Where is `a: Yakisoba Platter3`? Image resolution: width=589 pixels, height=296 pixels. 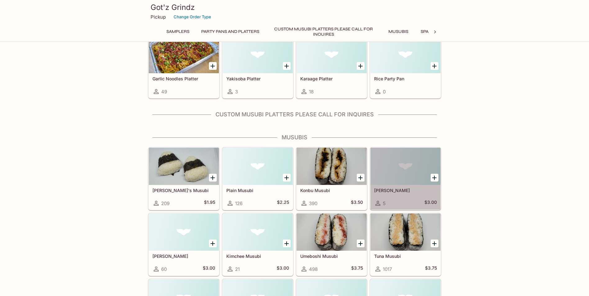 a: Yakisoba Platter3 is located at coordinates (258, 67).